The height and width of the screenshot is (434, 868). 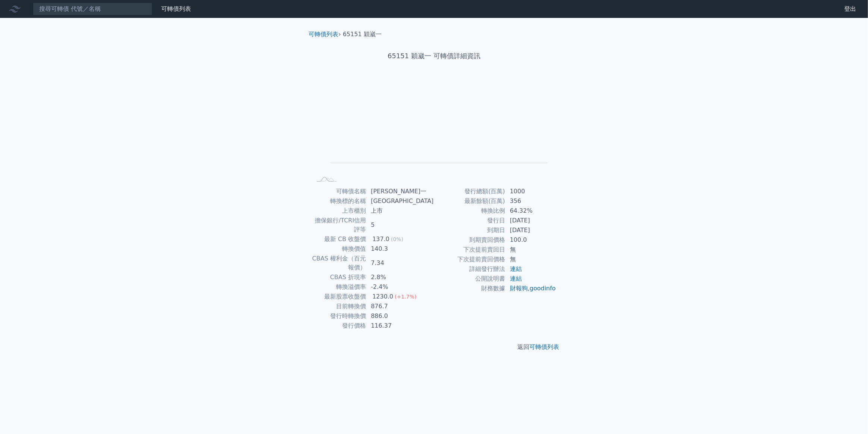 I want to click on div: 137.0, so click(x=381, y=239).